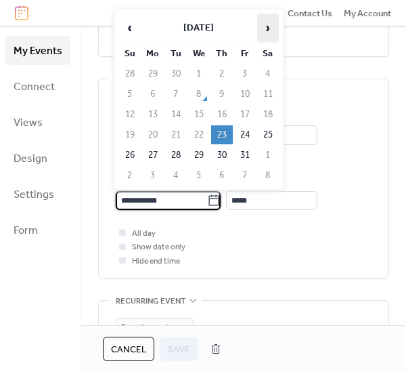 The image size is (406, 372). I want to click on td: 10, so click(245, 94).